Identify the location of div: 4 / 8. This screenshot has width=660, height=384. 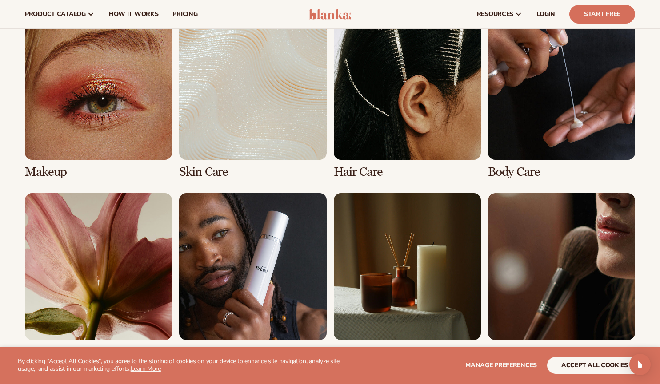
(561, 96).